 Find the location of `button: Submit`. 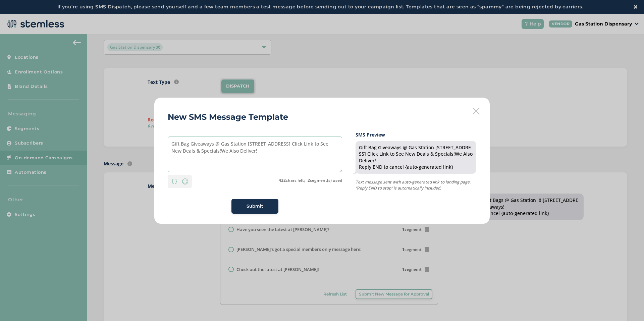

button: Submit is located at coordinates (255, 206).